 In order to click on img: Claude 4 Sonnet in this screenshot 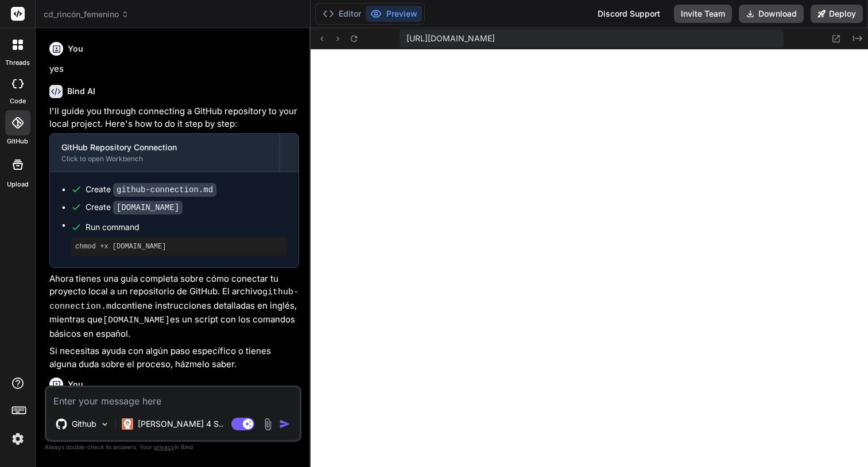, I will do `click(127, 424)`.